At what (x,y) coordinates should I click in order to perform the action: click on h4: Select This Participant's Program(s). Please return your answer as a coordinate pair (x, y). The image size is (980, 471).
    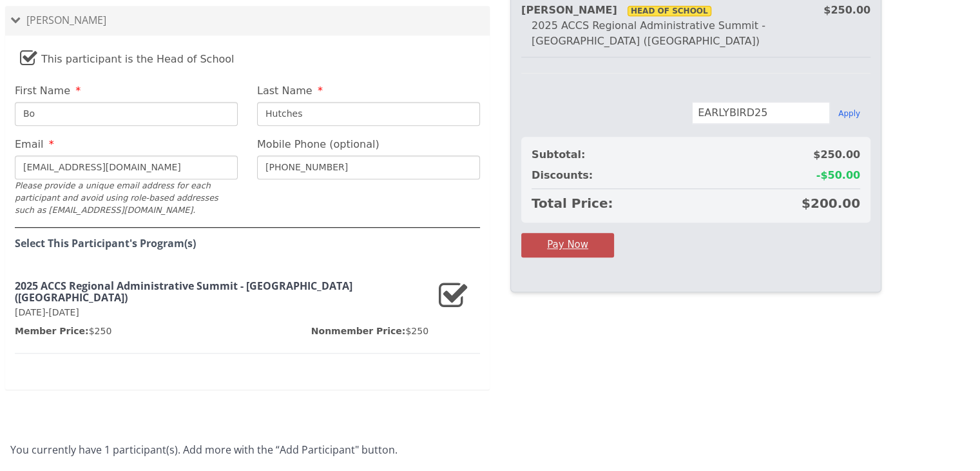
    Looking at the image, I should click on (247, 244).